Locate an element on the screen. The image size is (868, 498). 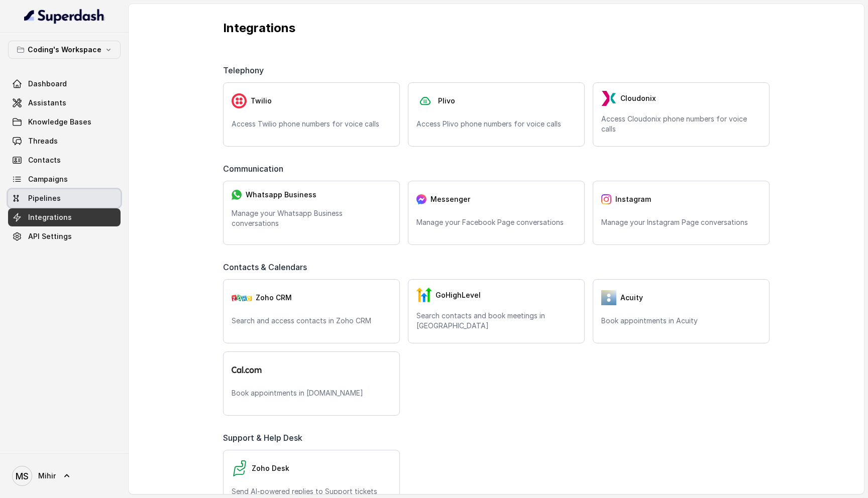
p: Access Cloudonix phone numbers for voice calls is located at coordinates (681, 124).